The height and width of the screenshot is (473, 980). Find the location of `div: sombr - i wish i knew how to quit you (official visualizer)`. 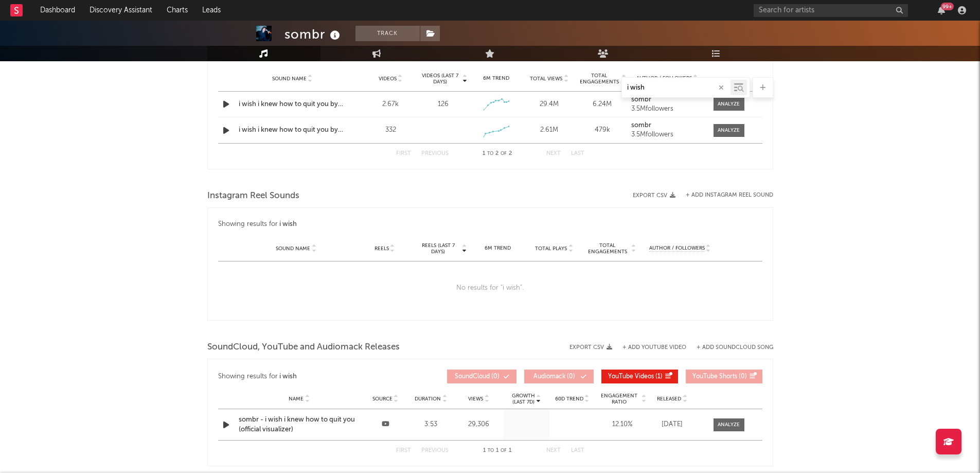

div: sombr - i wish i knew how to quit you (official visualizer) is located at coordinates (299, 424).